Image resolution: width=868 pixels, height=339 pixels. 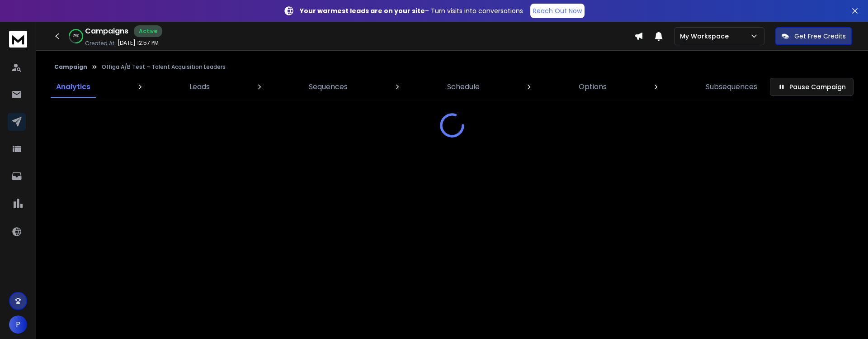 What do you see at coordinates (73, 87) in the screenshot?
I see `a: Analytics` at bounding box center [73, 87].